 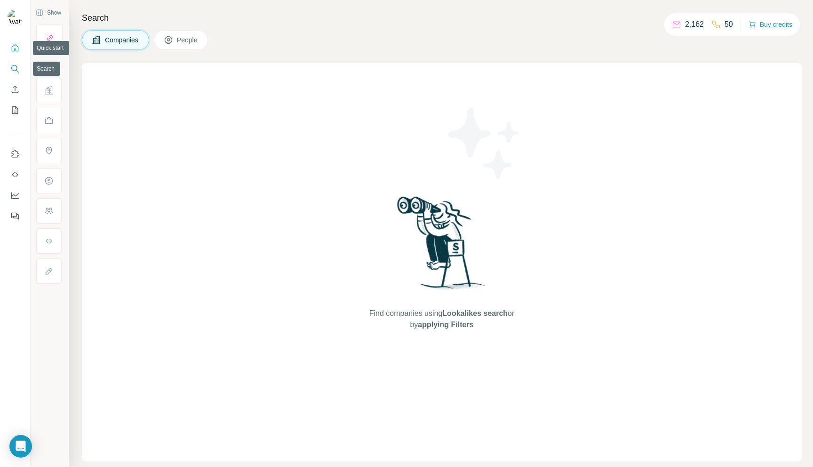 What do you see at coordinates (15, 69) in the screenshot?
I see `button: Search` at bounding box center [15, 69].